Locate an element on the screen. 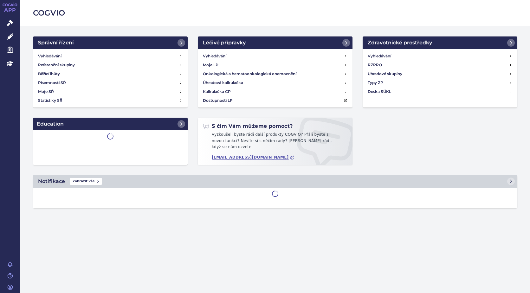 This screenshot has height=293, width=530. h2: Léčivé přípravky is located at coordinates (224, 43).